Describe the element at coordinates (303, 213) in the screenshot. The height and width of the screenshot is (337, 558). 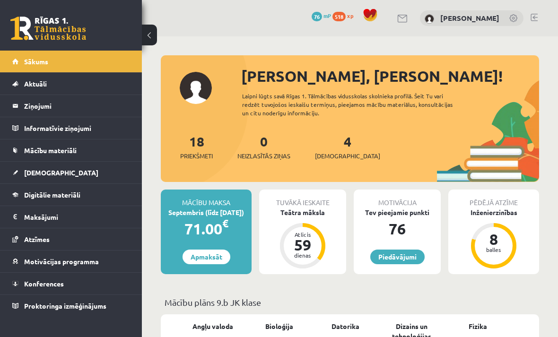
I see `div: Teātra māksla` at that location.